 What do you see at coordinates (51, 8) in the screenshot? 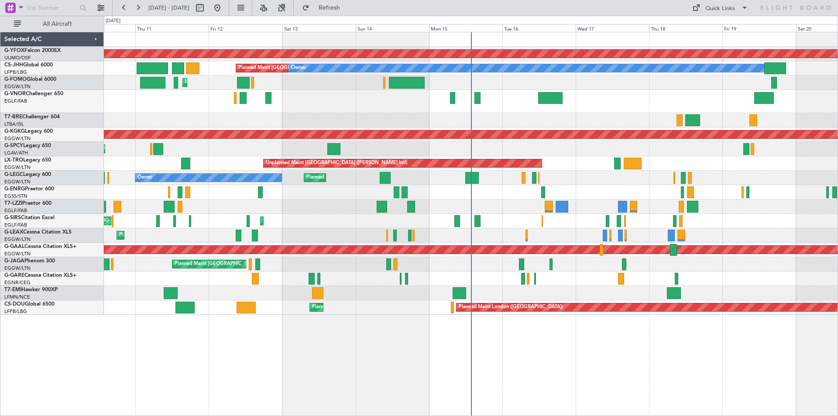
I see `input: Trip Number` at bounding box center [51, 8].